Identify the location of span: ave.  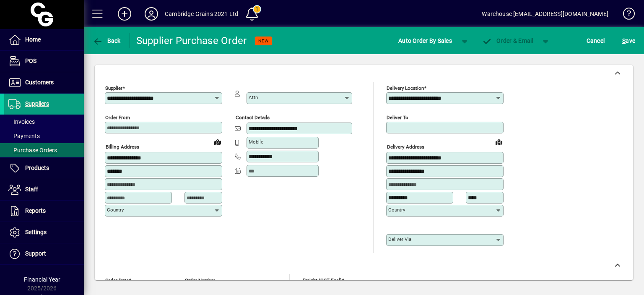
(629, 41).